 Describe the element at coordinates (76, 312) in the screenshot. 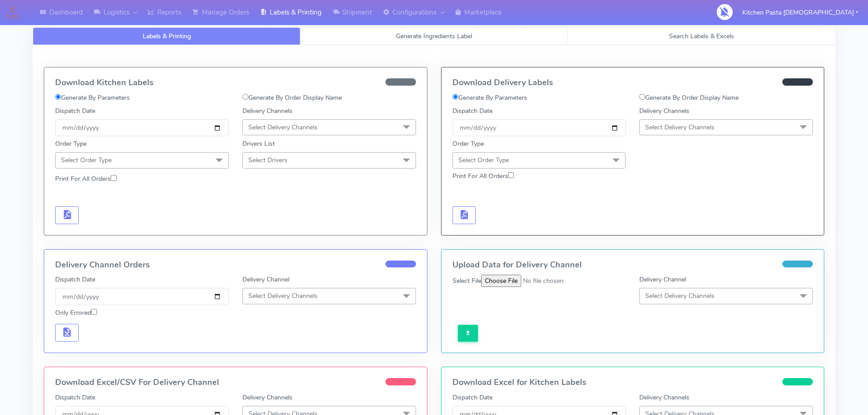

I see `label: Only Errored` at that location.